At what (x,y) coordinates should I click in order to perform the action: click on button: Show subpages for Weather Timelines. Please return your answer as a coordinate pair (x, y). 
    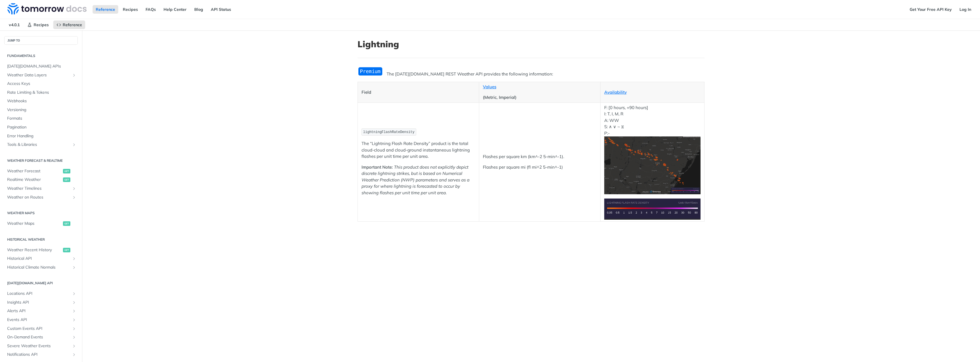
    Looking at the image, I should click on (74, 188).